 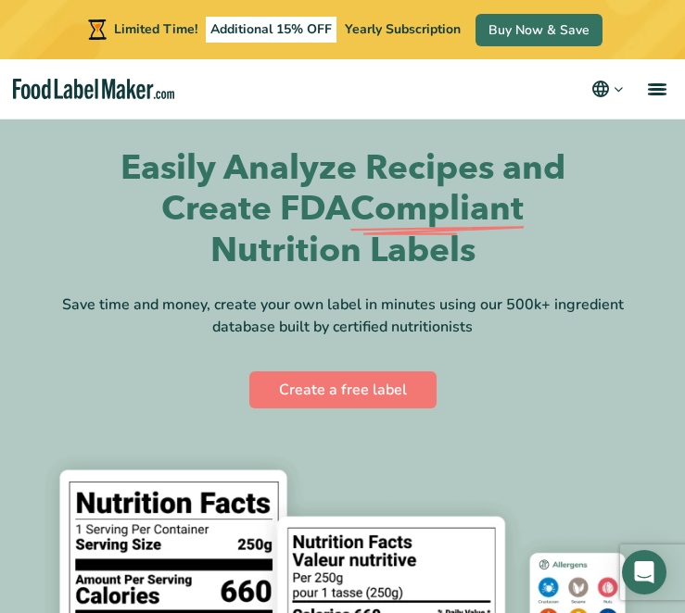 I want to click on span: Compliant, so click(x=436, y=209).